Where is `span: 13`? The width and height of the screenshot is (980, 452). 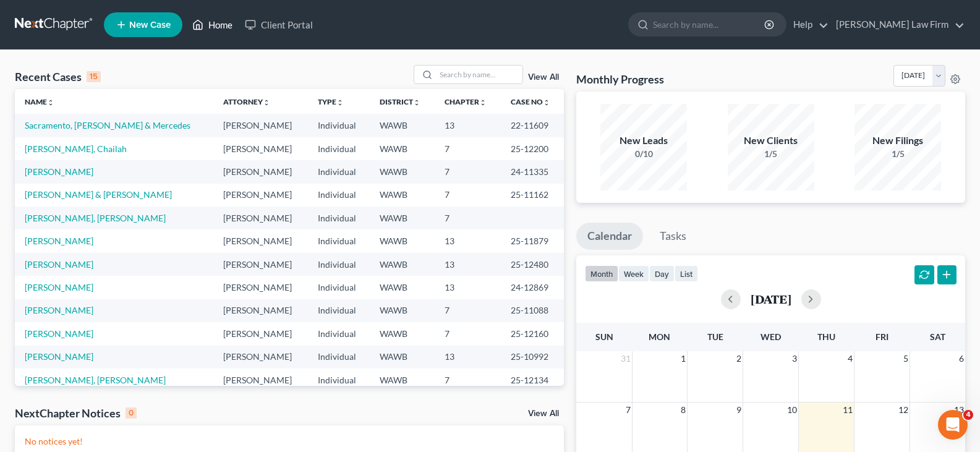 span: 13 is located at coordinates (959, 410).